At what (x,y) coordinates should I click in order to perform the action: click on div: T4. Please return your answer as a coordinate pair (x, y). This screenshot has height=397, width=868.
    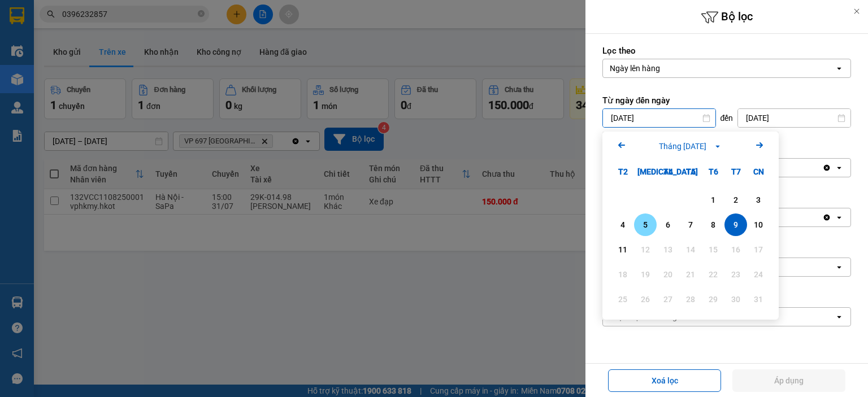
    Looking at the image, I should click on (668, 172).